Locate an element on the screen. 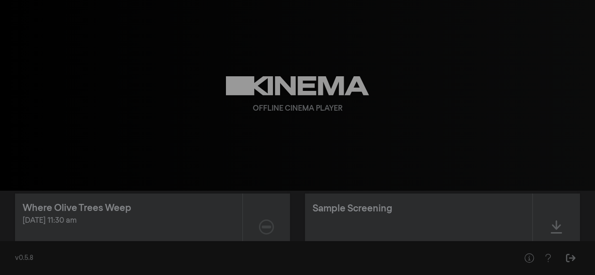 The width and height of the screenshot is (595, 275). div: v0.5.8 is located at coordinates (258, 258).